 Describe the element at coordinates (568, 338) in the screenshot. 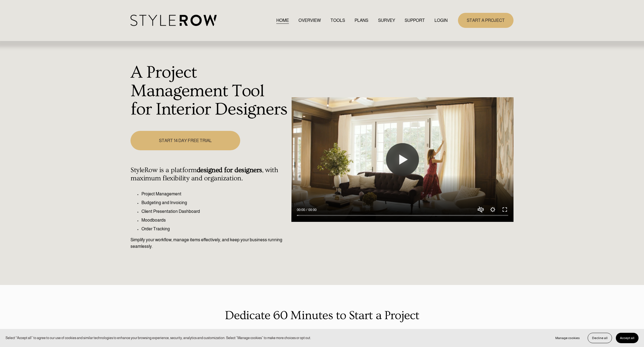

I see `button: Manage cookies` at that location.